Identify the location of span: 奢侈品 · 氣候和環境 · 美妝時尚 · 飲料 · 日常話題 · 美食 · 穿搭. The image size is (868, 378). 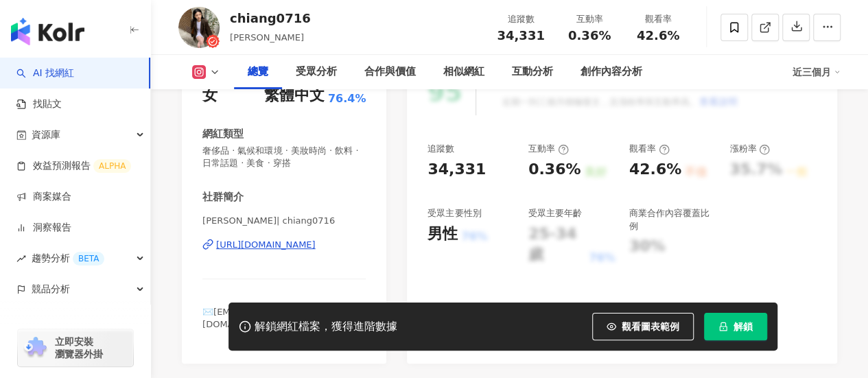
(284, 157).